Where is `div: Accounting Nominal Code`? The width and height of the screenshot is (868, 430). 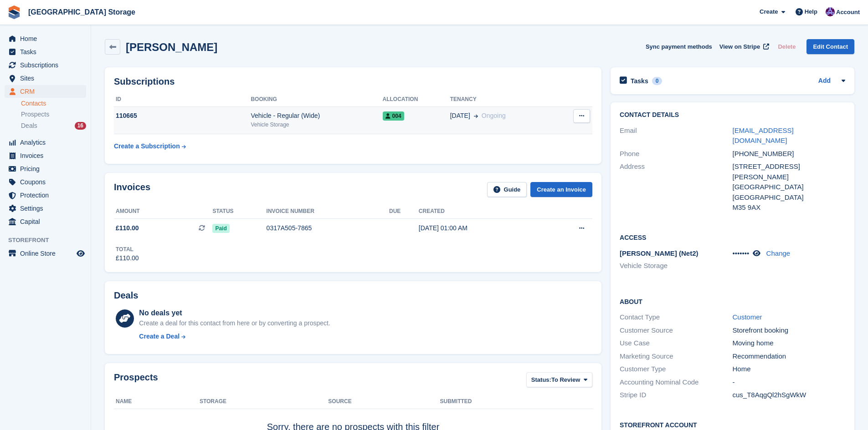 div: Accounting Nominal Code is located at coordinates (676, 382).